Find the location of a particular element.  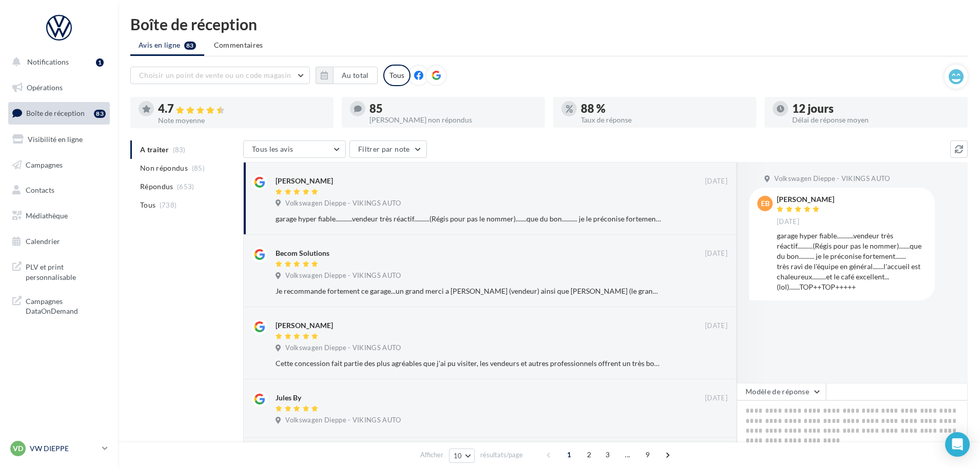

span: Afficher is located at coordinates (432, 454).